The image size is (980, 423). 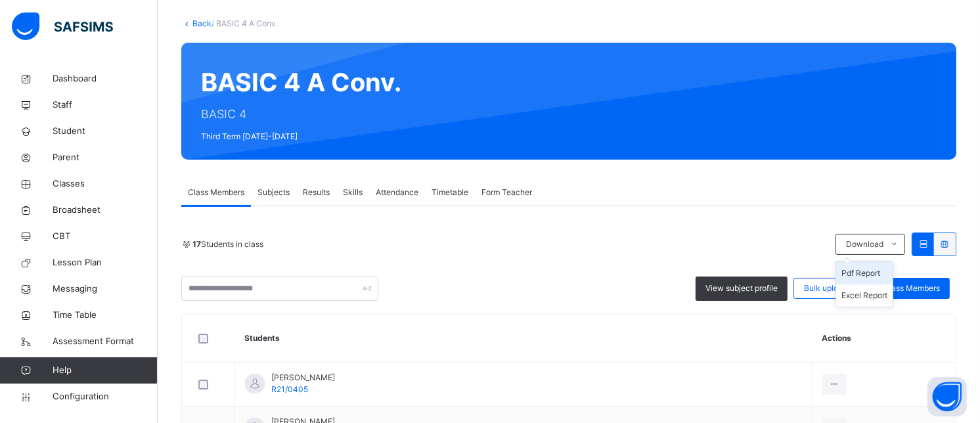 What do you see at coordinates (216, 192) in the screenshot?
I see `span: Class Members` at bounding box center [216, 192].